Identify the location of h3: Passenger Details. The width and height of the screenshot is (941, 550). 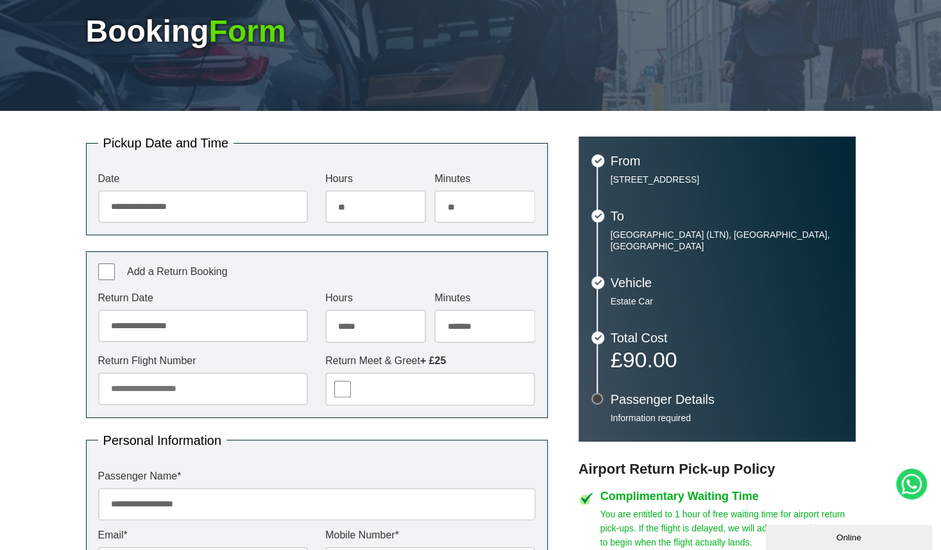
(727, 400).